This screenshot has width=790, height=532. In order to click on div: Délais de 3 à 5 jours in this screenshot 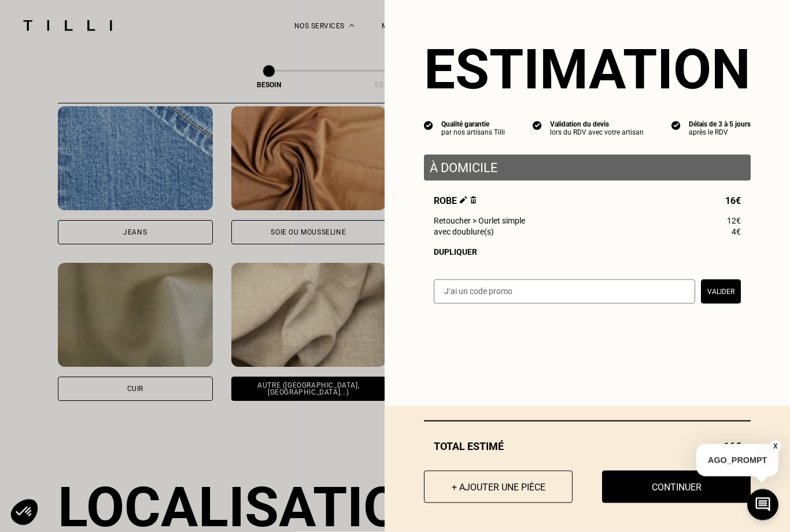, I will do `click(719, 124)`.